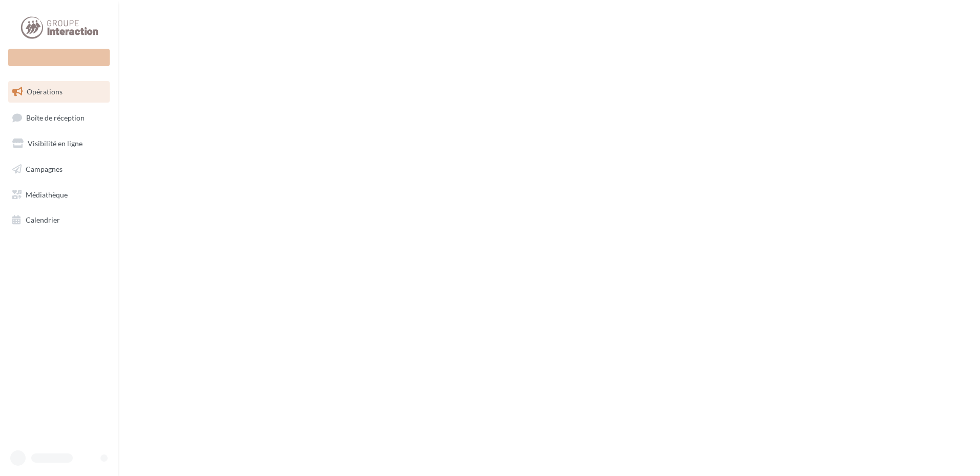 The image size is (980, 476). What do you see at coordinates (59, 143) in the screenshot?
I see `a: Visibilité en ligne` at bounding box center [59, 143].